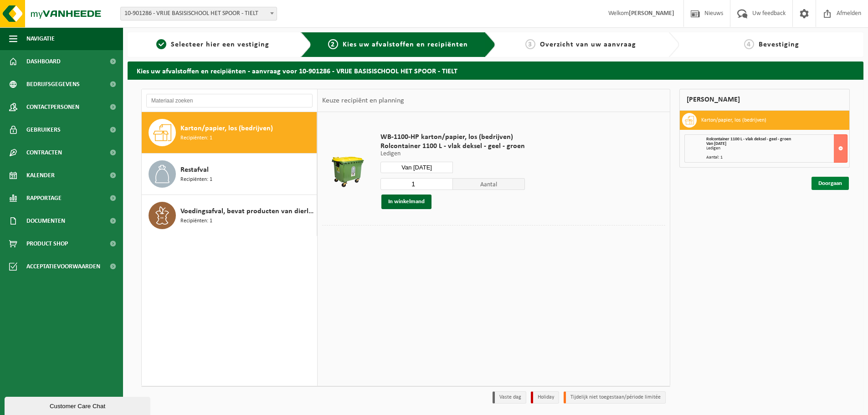 This screenshot has width=868, height=415. I want to click on span: 1, so click(161, 44).